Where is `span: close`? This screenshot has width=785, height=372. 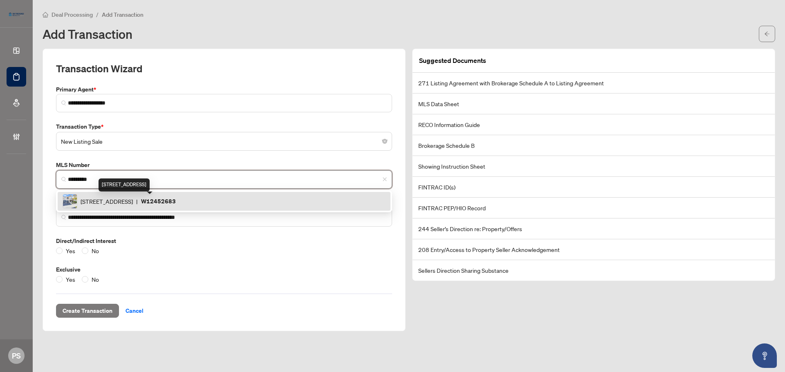 span: close is located at coordinates (385, 179).